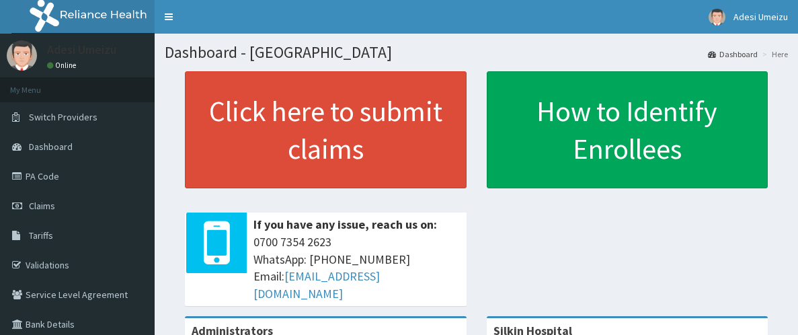  What do you see at coordinates (761, 17) in the screenshot?
I see `span: Adesi Umeizu` at bounding box center [761, 17].